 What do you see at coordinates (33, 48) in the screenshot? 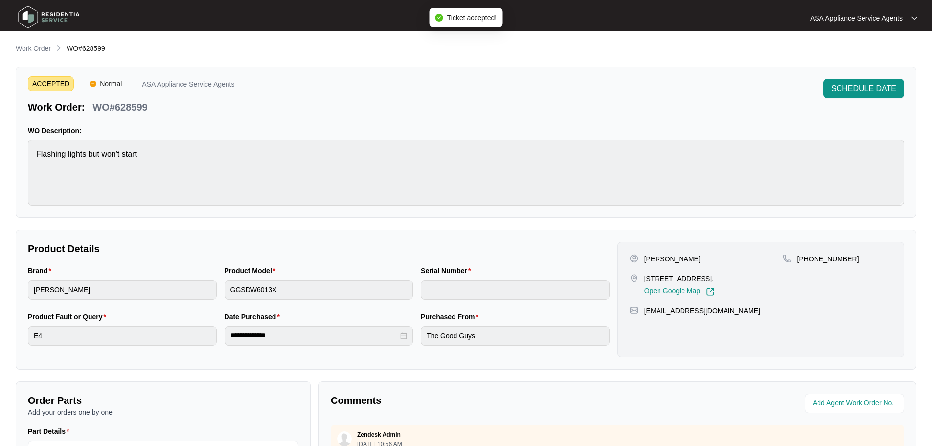
I see `p: Work Order` at bounding box center [33, 48].